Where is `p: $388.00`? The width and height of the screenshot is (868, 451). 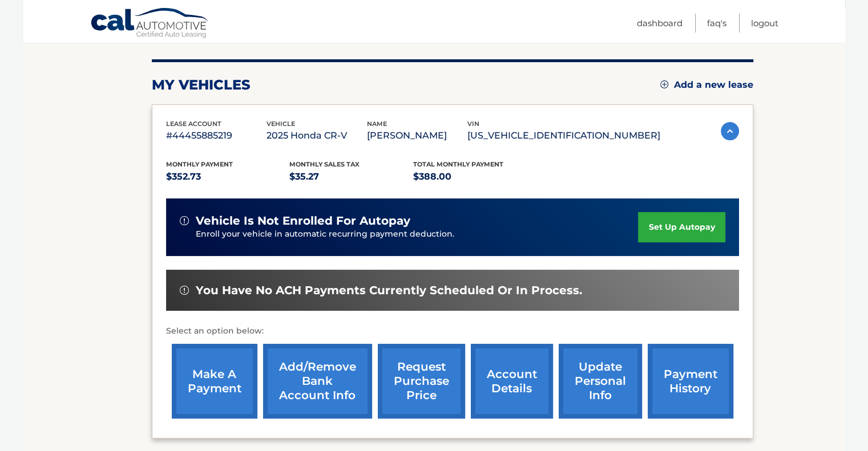 p: $388.00 is located at coordinates (475, 177).